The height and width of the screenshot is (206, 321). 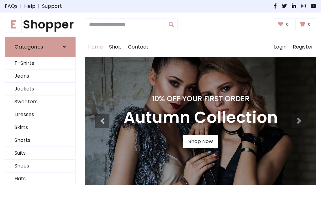 What do you see at coordinates (115, 47) in the screenshot?
I see `a: Shop` at bounding box center [115, 47].